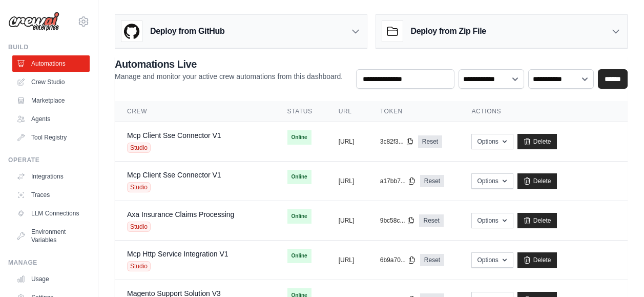 This screenshot has height=297, width=644. I want to click on img: GitHub Logo, so click(132, 31).